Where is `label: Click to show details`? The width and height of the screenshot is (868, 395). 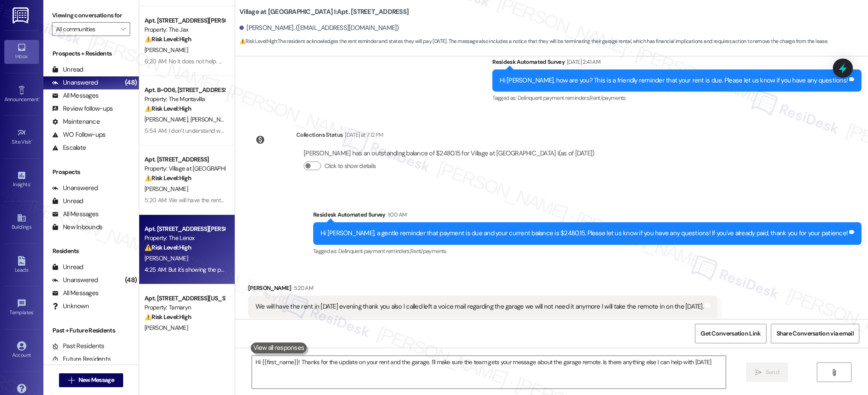 label: Click to show details is located at coordinates (350, 166).